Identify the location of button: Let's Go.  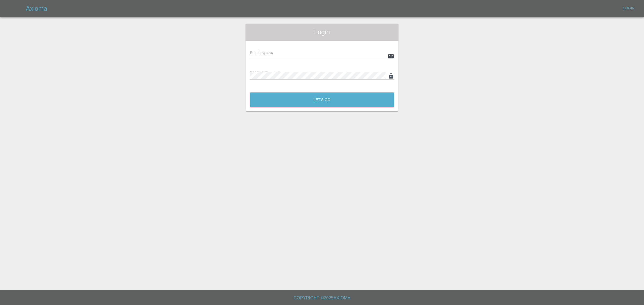
(322, 100).